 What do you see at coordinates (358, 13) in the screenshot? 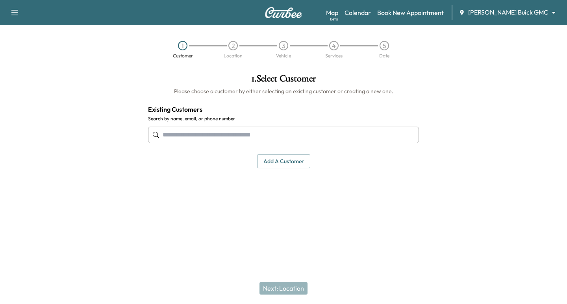
I see `a: Calendar` at bounding box center [358, 13].